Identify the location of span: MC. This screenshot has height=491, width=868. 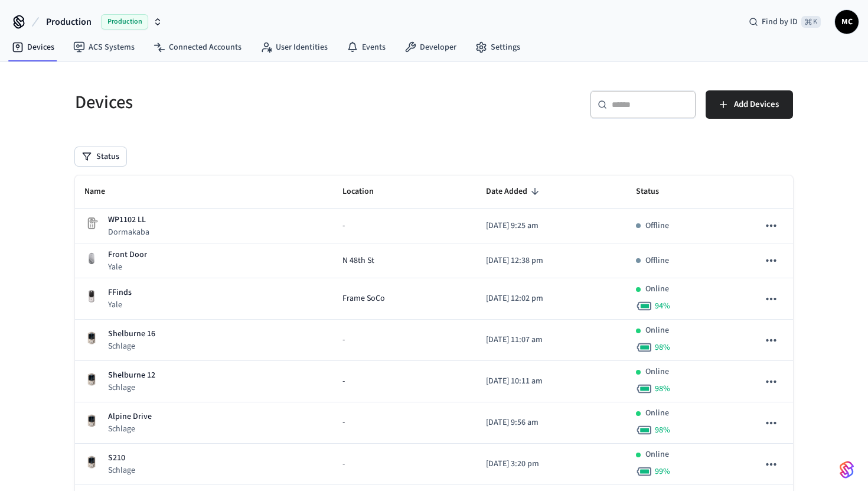
(846, 22).